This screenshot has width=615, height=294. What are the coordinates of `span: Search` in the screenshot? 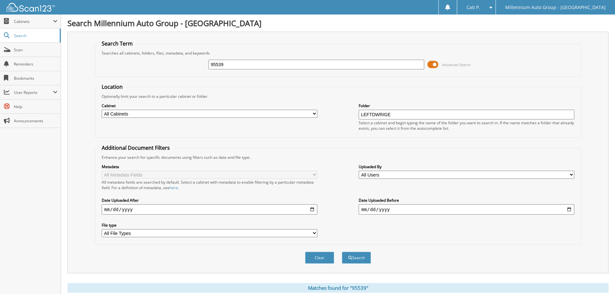 It's located at (35, 36).